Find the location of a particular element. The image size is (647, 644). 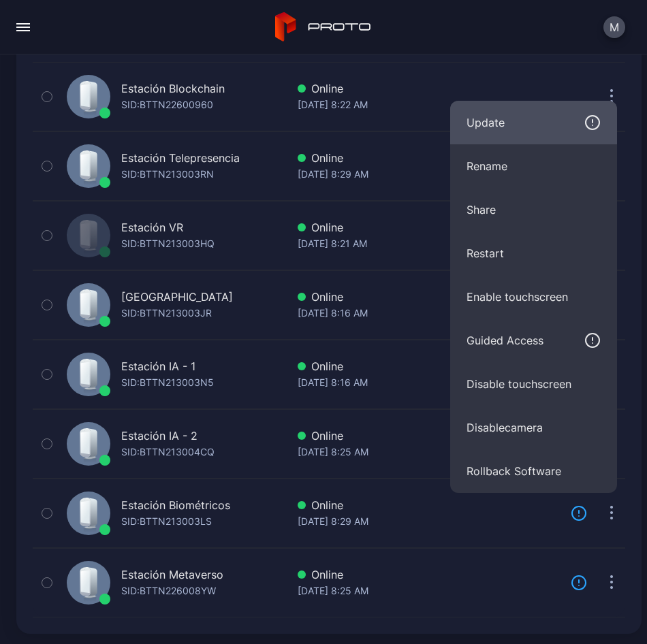

button: Update is located at coordinates (533, 122).